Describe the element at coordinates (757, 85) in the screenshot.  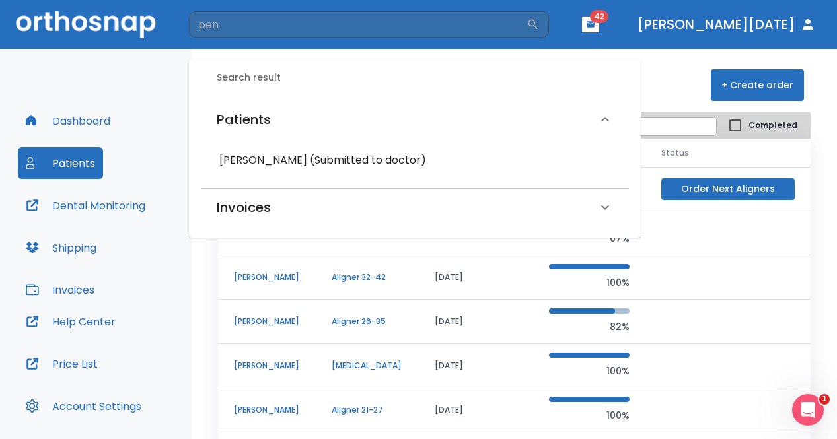
I see `button: + Create order` at that location.